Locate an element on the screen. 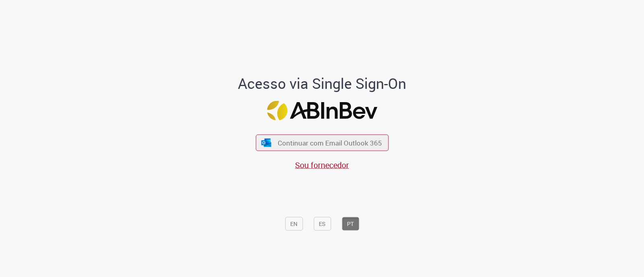 The height and width of the screenshot is (277, 644). h1: Acesso via Single Sign-On is located at coordinates (322, 83).